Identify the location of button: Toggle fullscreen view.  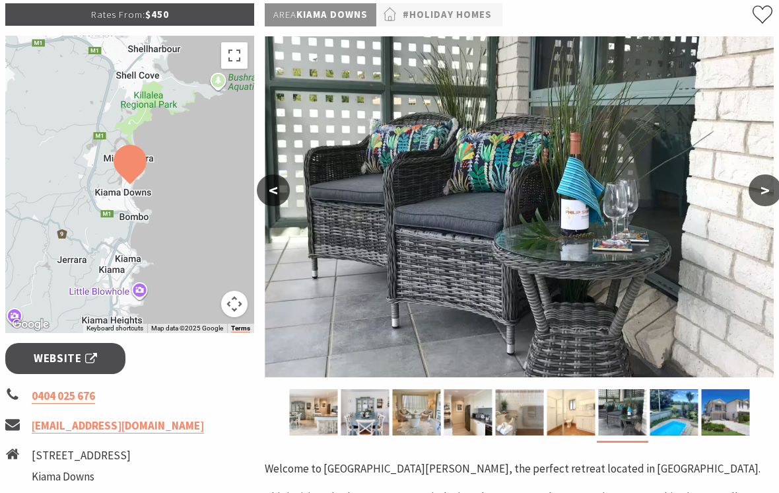
(234, 55).